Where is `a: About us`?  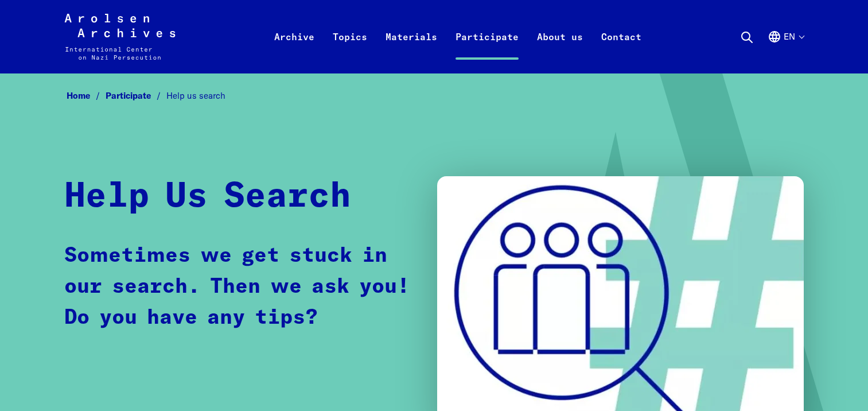 a: About us is located at coordinates (560, 50).